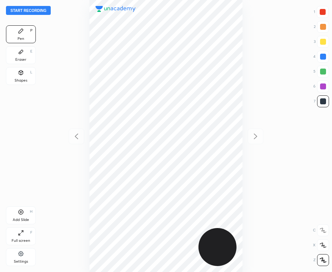  Describe the element at coordinates (28, 10) in the screenshot. I see `button: Start recording` at that location.